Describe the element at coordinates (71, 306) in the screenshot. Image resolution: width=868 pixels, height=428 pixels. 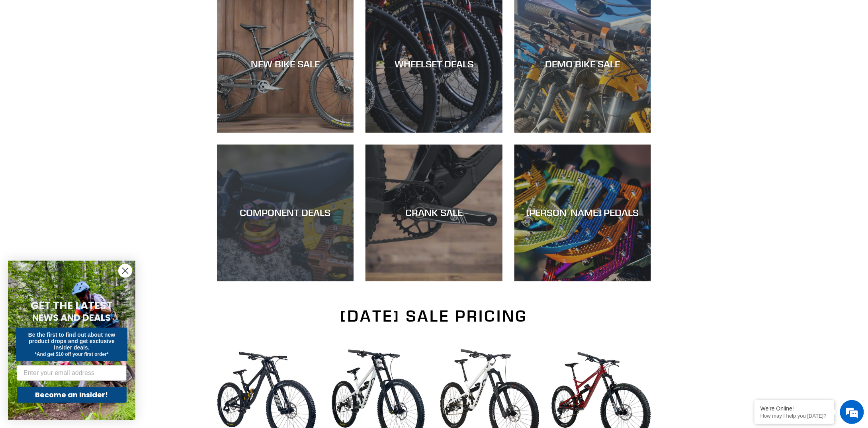
I see `span: GET THE LATEST` at that location.